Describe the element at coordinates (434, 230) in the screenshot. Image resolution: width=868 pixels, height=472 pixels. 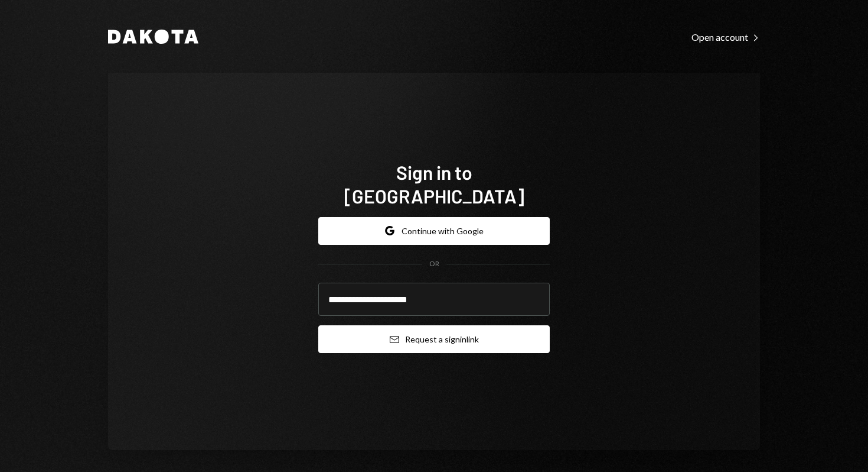
I see `button: Continue with Google` at that location.